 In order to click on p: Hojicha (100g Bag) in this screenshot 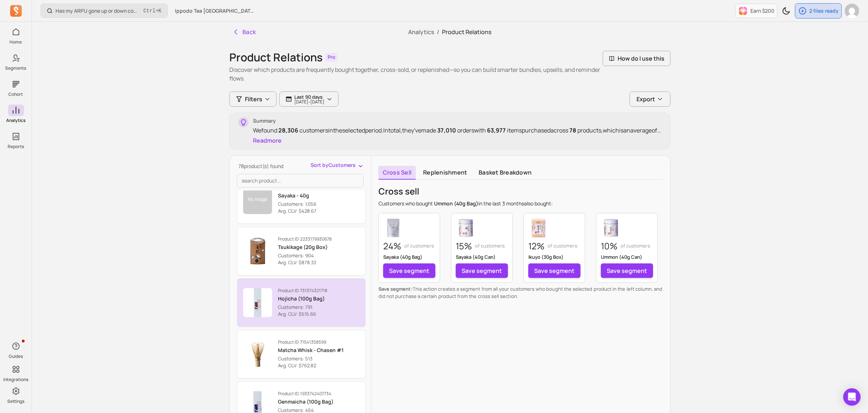, I will do `click(302, 298)`.